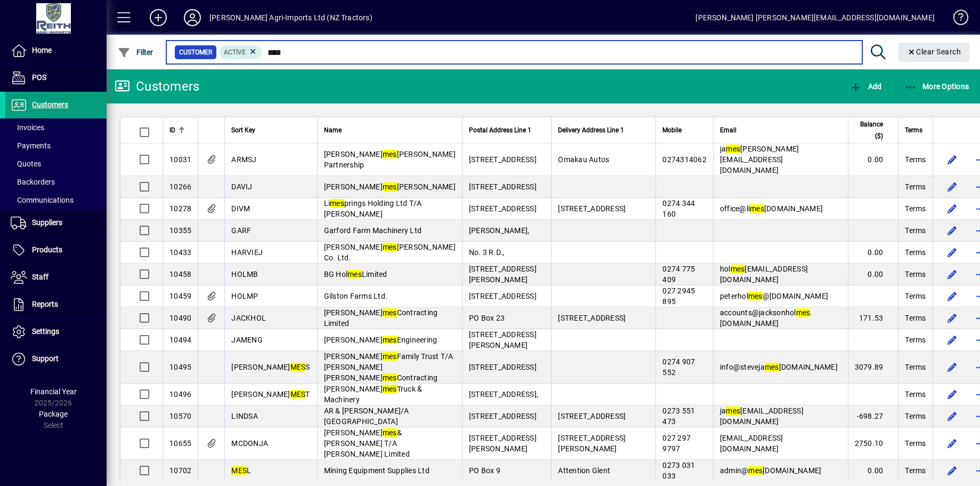 The image size is (980, 486). Describe the element at coordinates (583, 159) in the screenshot. I see `span: Omakau Autos` at that location.